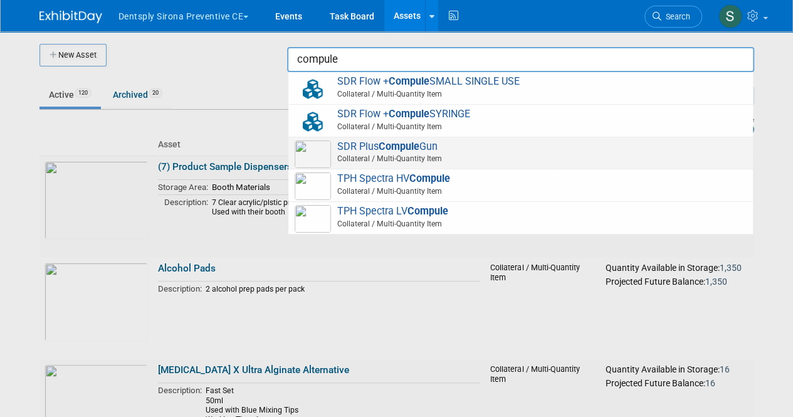 This screenshot has width=793, height=417. I want to click on input: search assets, so click(520, 60).